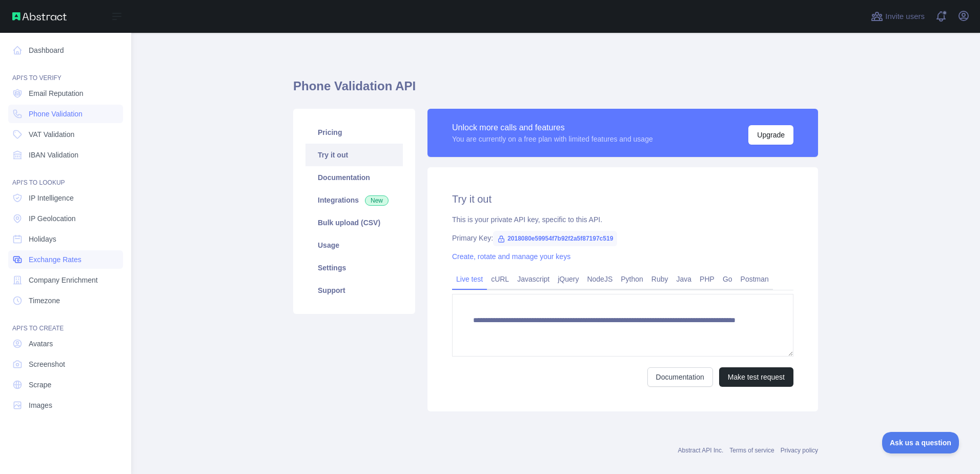 This screenshot has width=980, height=474. What do you see at coordinates (897, 16) in the screenshot?
I see `button: Invite users` at bounding box center [897, 16].